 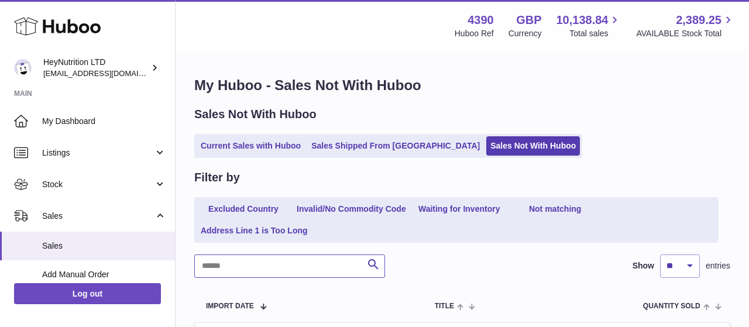 I want to click on span: 10,138.84, so click(x=582, y=20).